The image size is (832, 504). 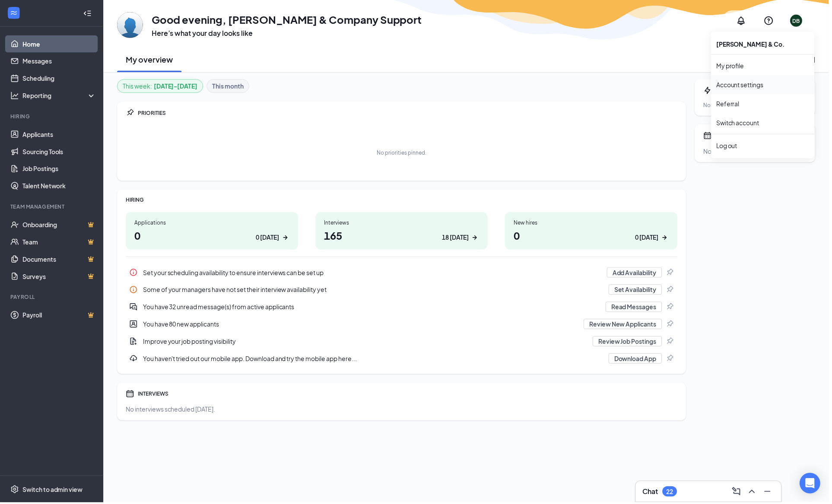 I want to click on a: DownloadYou haven't tried out our mobile app. Download and try the mobile app here...Download AppPin, so click(x=403, y=359).